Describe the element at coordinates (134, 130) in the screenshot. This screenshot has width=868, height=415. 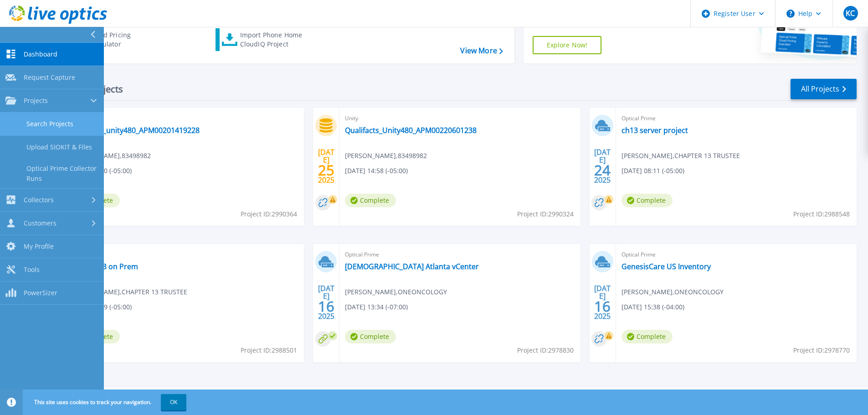
I see `a: Qualifacts_unity480_APM00201419228` at that location.